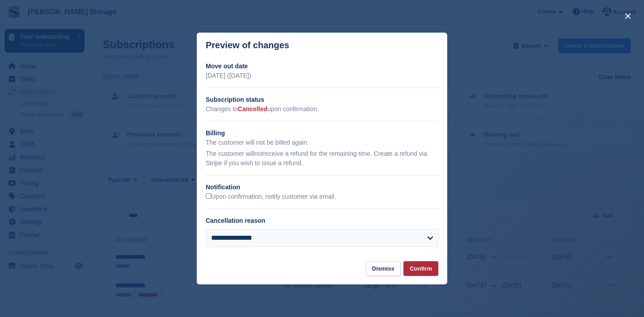  I want to click on h2: Subscription status, so click(322, 100).